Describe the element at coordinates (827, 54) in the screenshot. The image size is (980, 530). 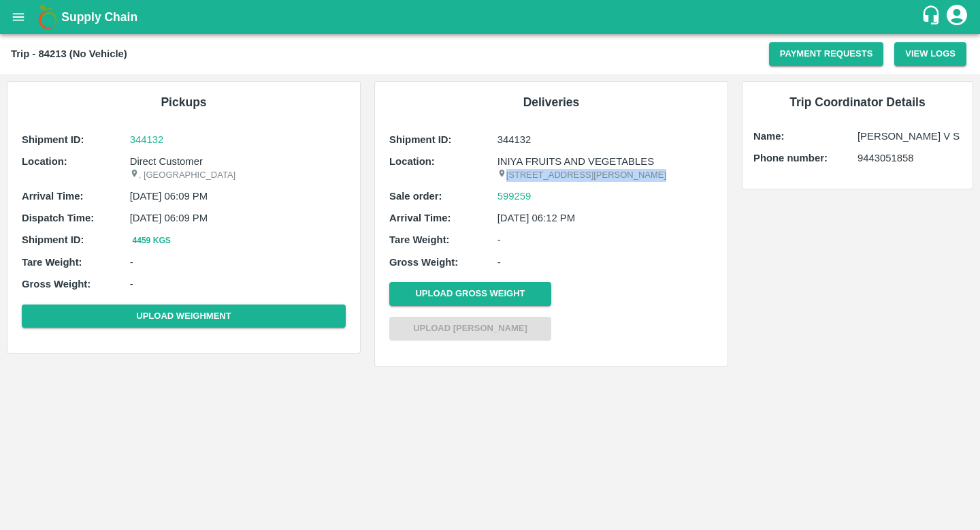
I see `button: Payment Requests` at that location.